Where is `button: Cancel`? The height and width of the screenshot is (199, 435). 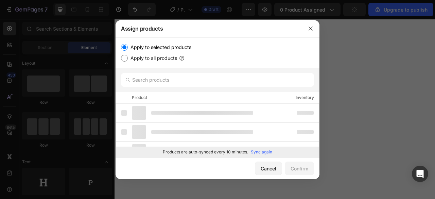
button: Cancel is located at coordinates (269, 168).